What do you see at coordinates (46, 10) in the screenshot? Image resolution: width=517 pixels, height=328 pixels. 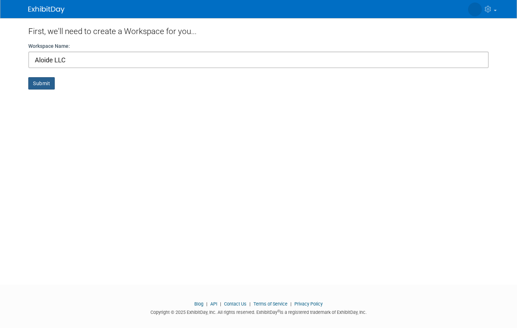 I see `img: ExhibitDay` at bounding box center [46, 10].